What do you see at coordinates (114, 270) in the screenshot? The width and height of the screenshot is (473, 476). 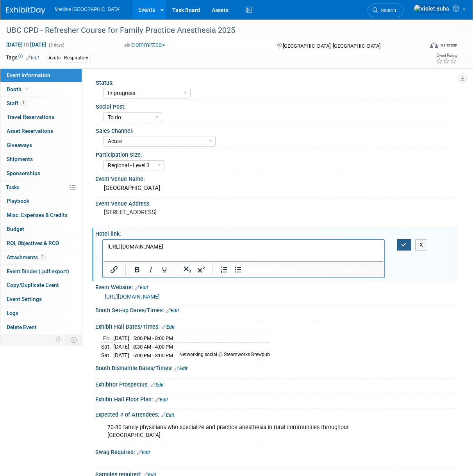 I see `button: Insert/edit link` at bounding box center [114, 270].